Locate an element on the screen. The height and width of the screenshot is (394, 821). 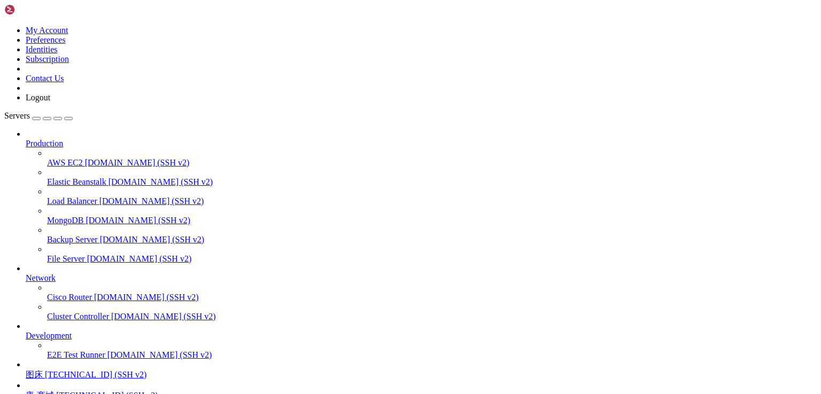
a: Servers is located at coordinates (38, 115).